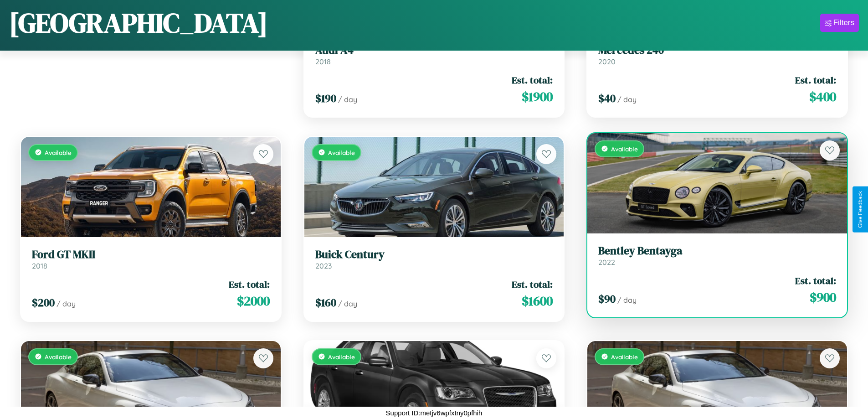 Image resolution: width=868 pixels, height=419 pixels. I want to click on span: $ 200, so click(43, 302).